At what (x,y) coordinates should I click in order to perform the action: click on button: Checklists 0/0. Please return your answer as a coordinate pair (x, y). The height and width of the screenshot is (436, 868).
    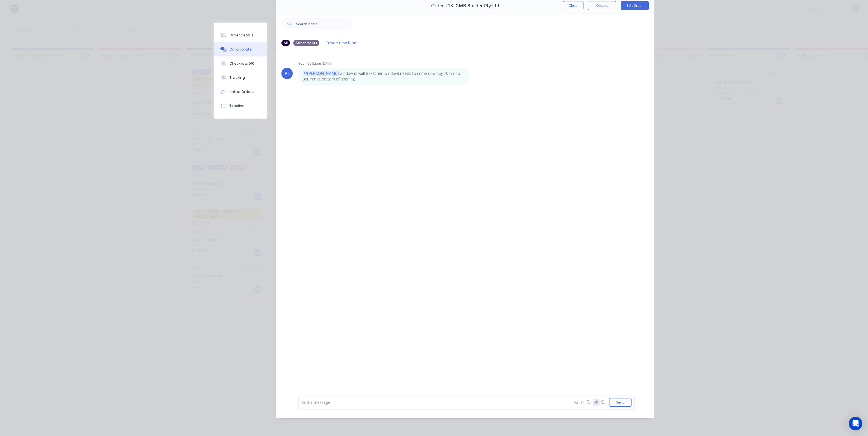
    Looking at the image, I should click on (241, 63).